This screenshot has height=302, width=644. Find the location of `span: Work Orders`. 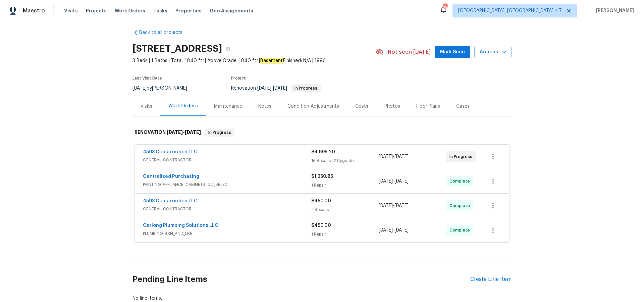

span: Work Orders is located at coordinates (130, 11).